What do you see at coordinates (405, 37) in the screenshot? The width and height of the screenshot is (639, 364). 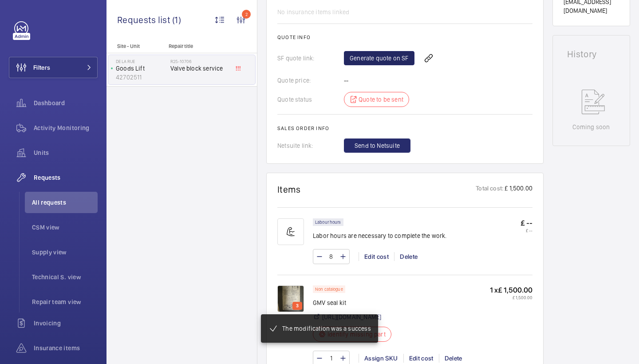 I see `h2: Quote info` at bounding box center [405, 37].